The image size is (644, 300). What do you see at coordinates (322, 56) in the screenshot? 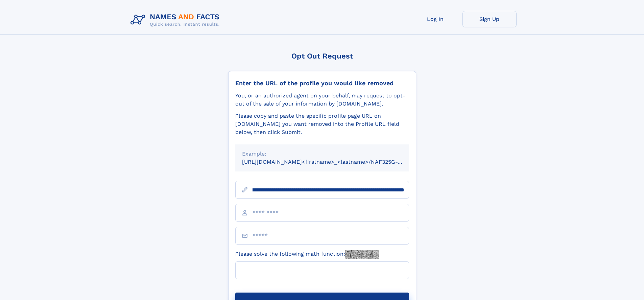
I see `div: Opt Out Request` at bounding box center [322, 56].